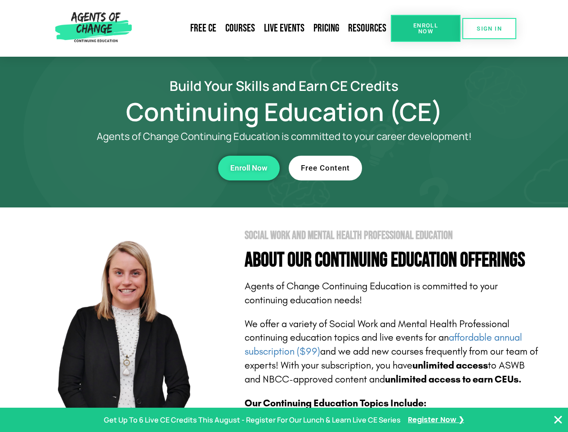 The width and height of the screenshot is (568, 432). Describe the element at coordinates (284, 136) in the screenshot. I see `p: Agents of Change Continuing Education is committed to your career development!` at that location.